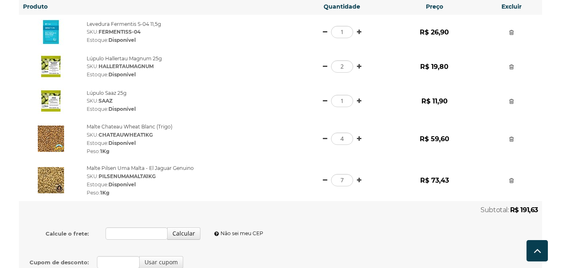 This screenshot has width=561, height=268. I want to click on strong: R$ 59,60, so click(435, 139).